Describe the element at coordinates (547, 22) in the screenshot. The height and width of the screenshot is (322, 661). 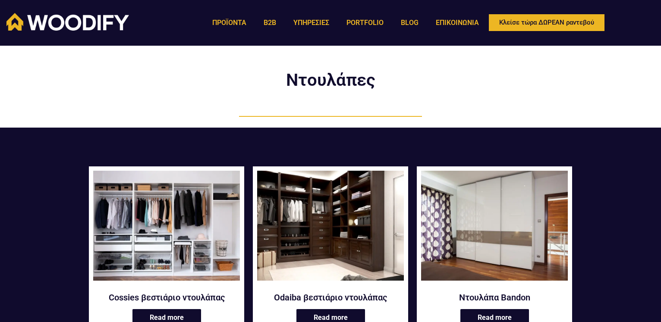
I see `a: Κλείσε τώρα ΔΩΡΕΑΝ ραντεβού` at that location.